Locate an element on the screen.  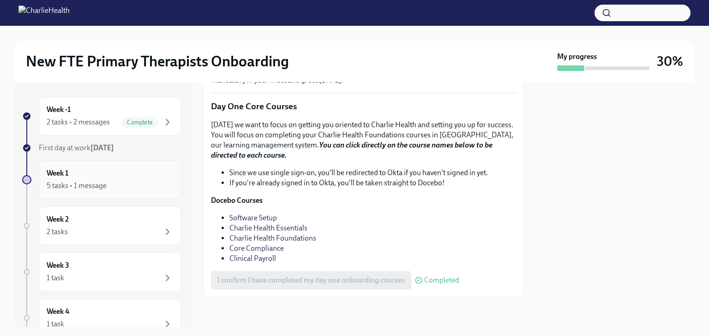
p: Day One Core Courses is located at coordinates (364, 107).